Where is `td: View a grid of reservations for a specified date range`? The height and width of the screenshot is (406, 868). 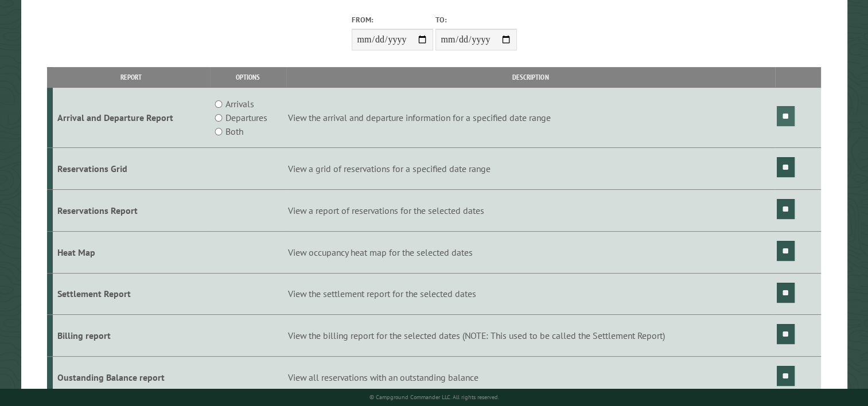
td: View a grid of reservations for a specified date range is located at coordinates (531, 169).